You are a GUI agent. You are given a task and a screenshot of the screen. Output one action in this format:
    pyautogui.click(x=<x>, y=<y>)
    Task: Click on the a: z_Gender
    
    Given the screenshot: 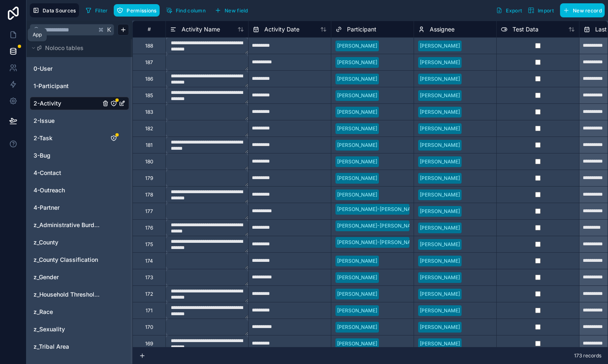 What is the action you would take?
    pyautogui.click(x=67, y=277)
    